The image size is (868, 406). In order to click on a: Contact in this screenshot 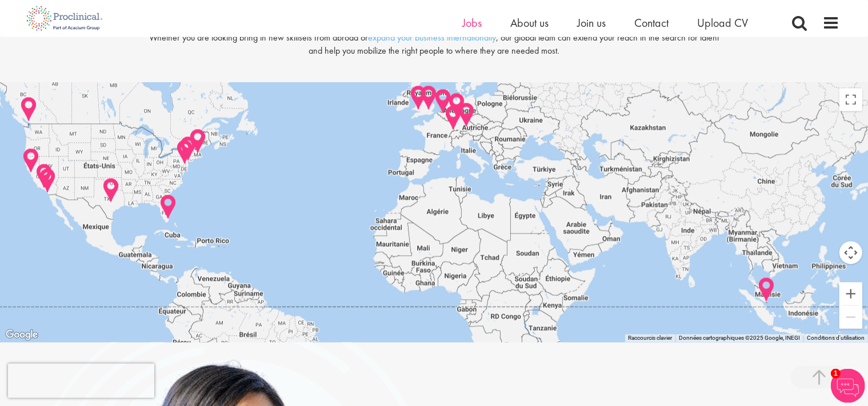, I will do `click(652, 23)`.